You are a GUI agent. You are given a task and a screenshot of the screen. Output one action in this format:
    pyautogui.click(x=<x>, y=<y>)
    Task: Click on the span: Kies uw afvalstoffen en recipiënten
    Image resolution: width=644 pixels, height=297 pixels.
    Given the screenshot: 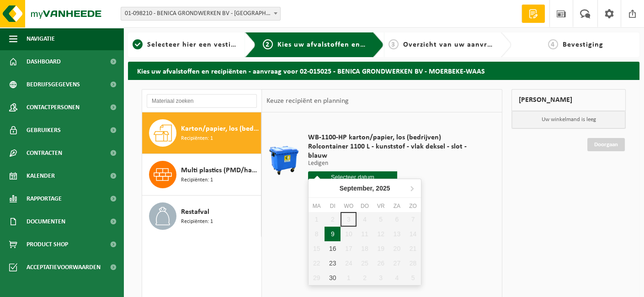 What is the action you would take?
    pyautogui.click(x=340, y=45)
    